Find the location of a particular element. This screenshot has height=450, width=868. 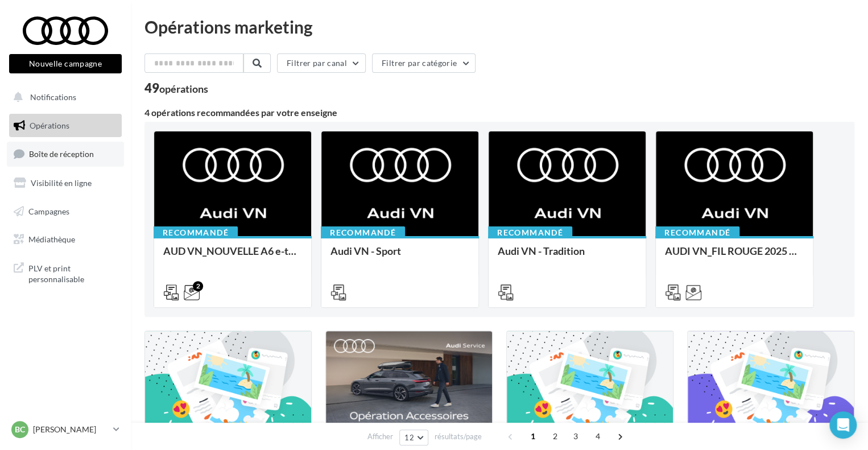

a: Visibilité en ligne is located at coordinates (65, 183).